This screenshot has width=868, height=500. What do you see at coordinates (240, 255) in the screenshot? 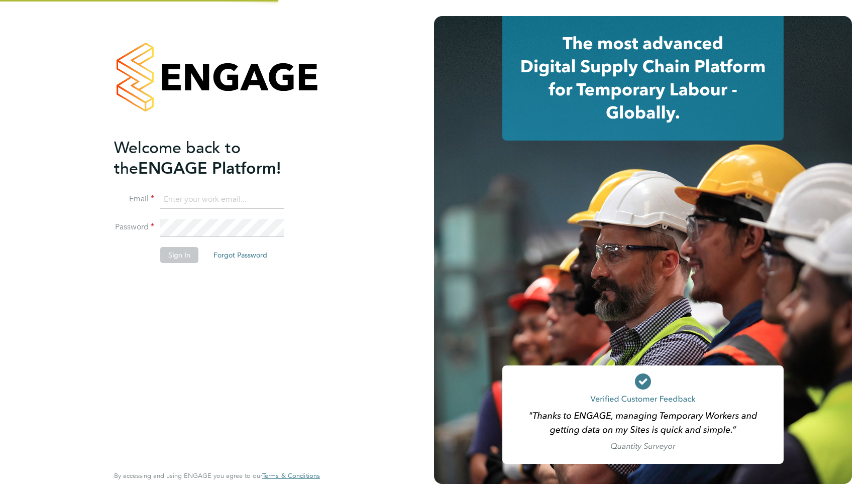
I see `button: Forgot Password` at bounding box center [240, 255].